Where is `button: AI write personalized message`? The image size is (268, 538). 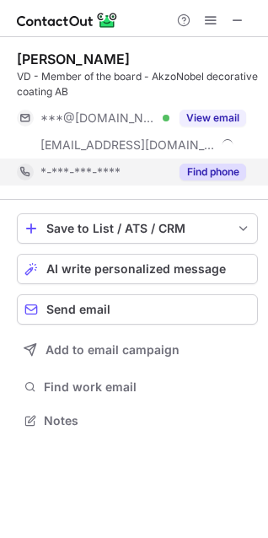 button: AI write personalized message is located at coordinates (138, 269).